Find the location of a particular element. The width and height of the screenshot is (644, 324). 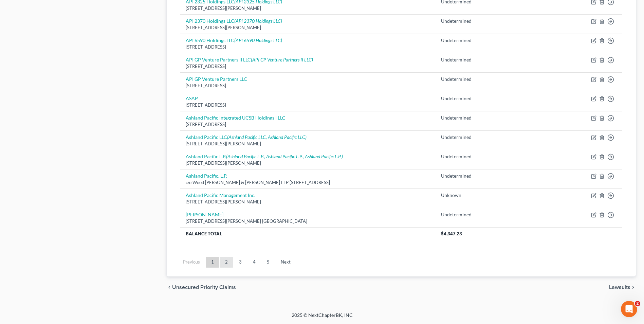

span: $4,347.23 is located at coordinates (451, 234).